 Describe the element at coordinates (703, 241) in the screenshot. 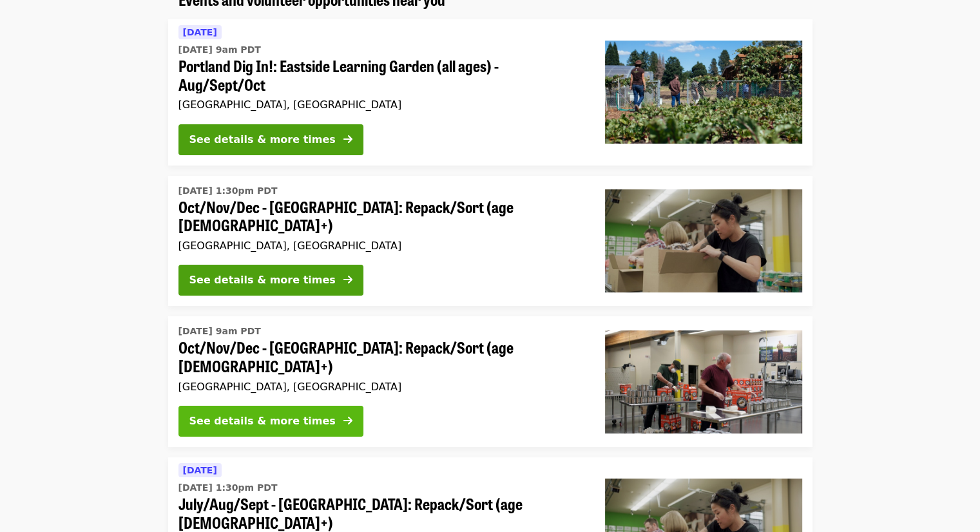

I see `img: Oct/Nov/Dec - Portland: Repack/Sort (age 8+) organized by Oregon Food Bank` at that location.